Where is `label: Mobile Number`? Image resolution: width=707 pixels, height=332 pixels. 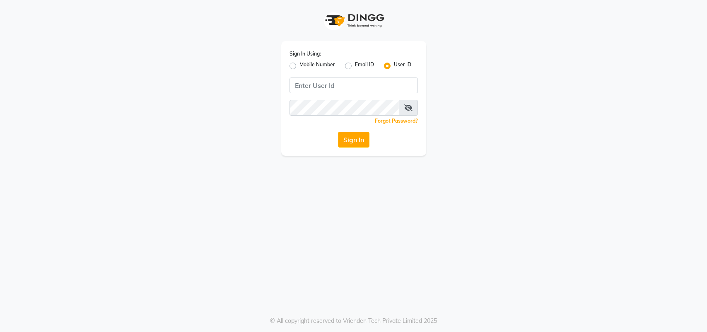 label: Mobile Number is located at coordinates (317, 66).